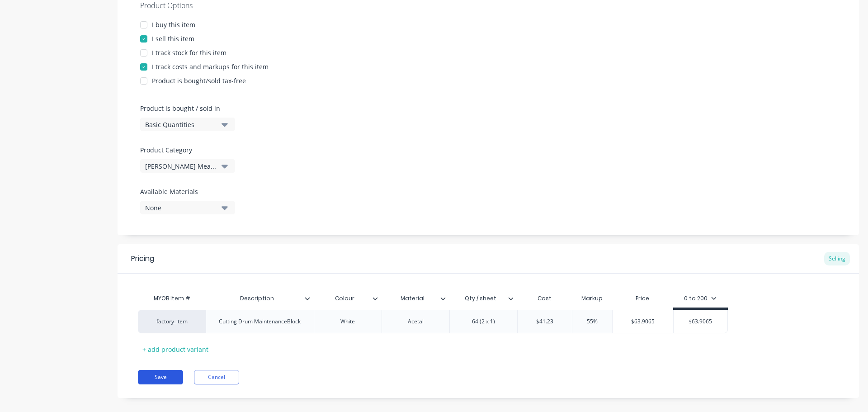  Describe the element at coordinates (545, 322) in the screenshot. I see `div: $41.23` at that location.